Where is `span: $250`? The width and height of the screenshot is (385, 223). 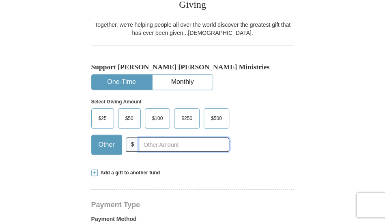
span: $250 is located at coordinates (187, 118).